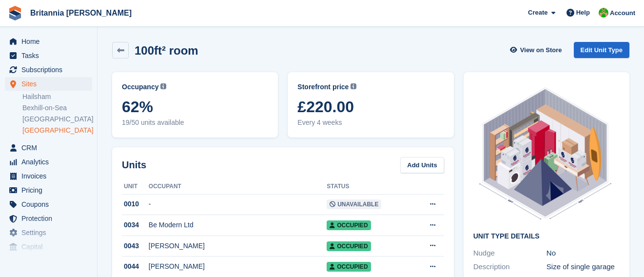  I want to click on span: Tasks, so click(51, 56).